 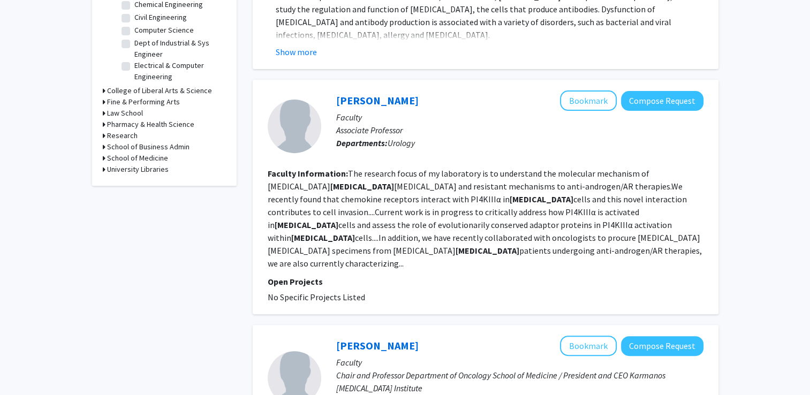 I want to click on h3: University Libraries, so click(x=138, y=169).